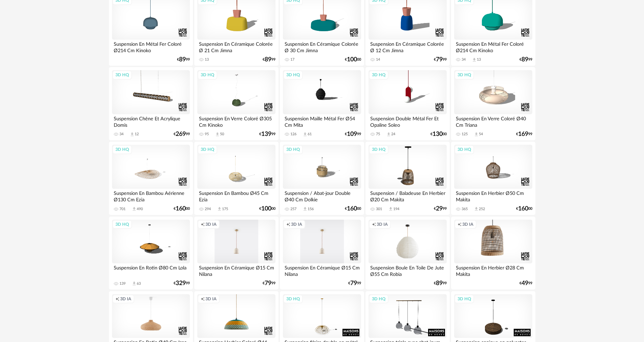 The height and width of the screenshot is (342, 644). Describe the element at coordinates (352, 134) in the screenshot. I see `span: 109` at that location.